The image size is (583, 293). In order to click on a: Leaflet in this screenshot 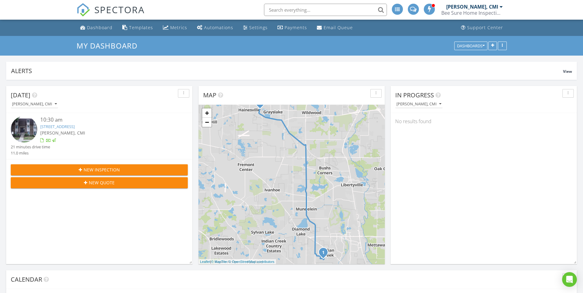, I will do `click(205, 262)`.